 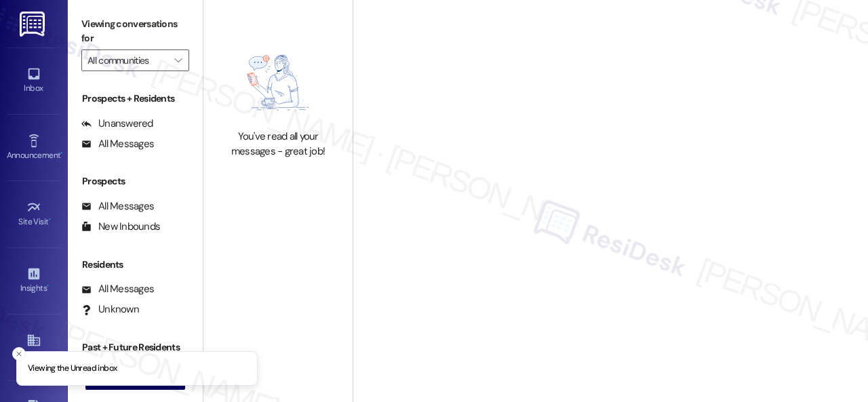 What do you see at coordinates (135, 31) in the screenshot?
I see `label: Viewing conversations for` at bounding box center [135, 31].